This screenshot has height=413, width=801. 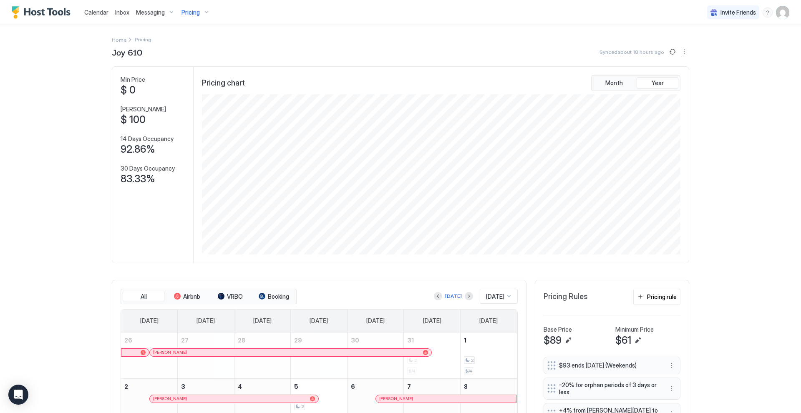 What do you see at coordinates (150, 13) in the screenshot?
I see `span: Messaging` at bounding box center [150, 13].